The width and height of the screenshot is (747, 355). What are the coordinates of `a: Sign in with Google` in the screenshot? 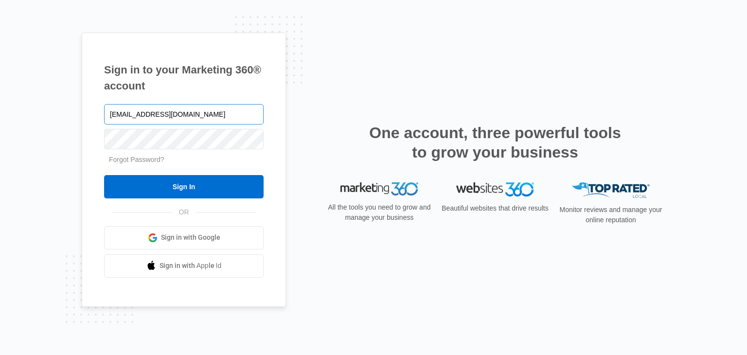 It's located at (184, 238).